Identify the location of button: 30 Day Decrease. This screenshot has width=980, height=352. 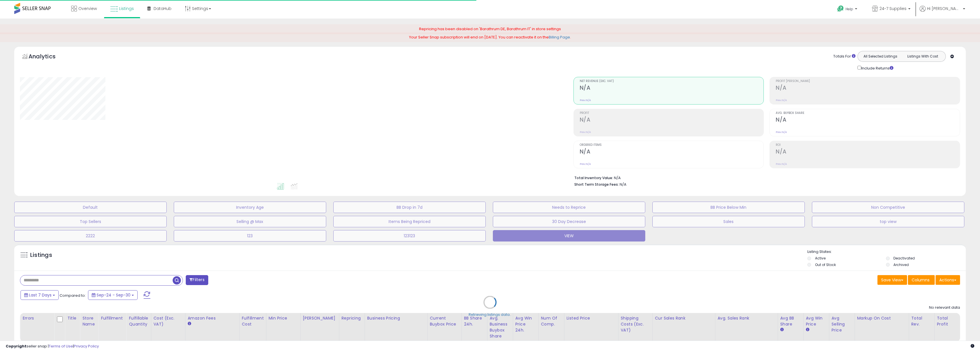
(569, 222).